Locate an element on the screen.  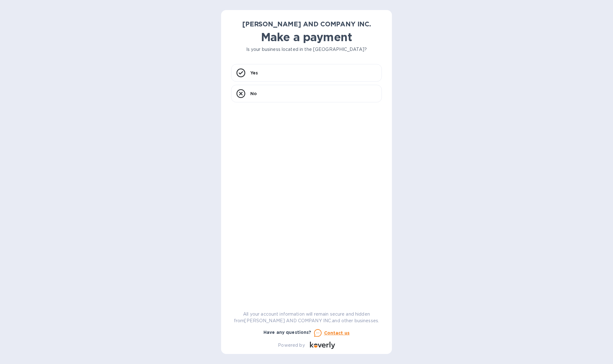
h1: Make a payment is located at coordinates (306, 37).